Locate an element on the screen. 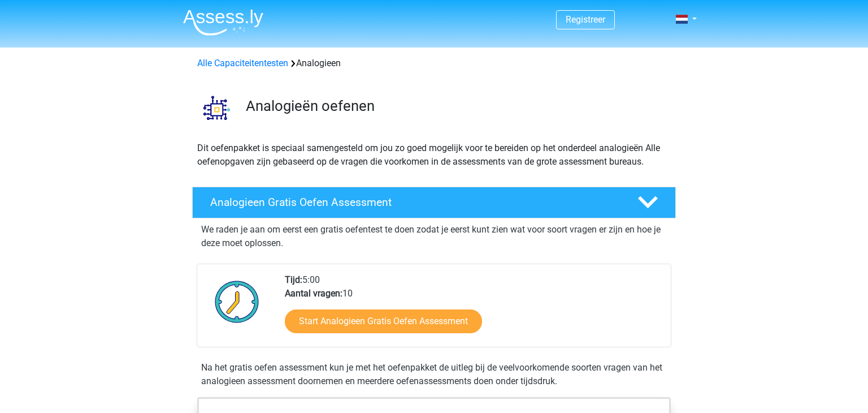 This screenshot has height=413, width=868. b: Tijd: is located at coordinates (294, 279).